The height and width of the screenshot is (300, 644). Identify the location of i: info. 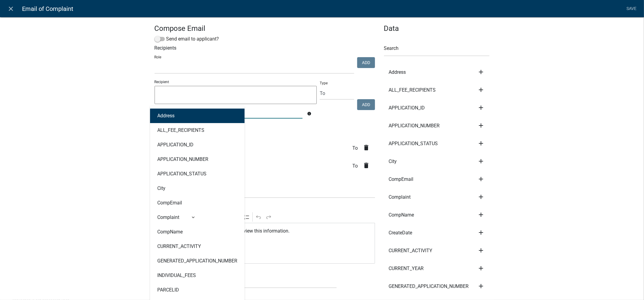
(309, 114).